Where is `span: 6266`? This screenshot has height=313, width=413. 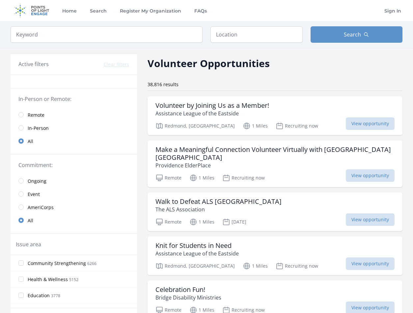
span: 6266 is located at coordinates (92, 264).